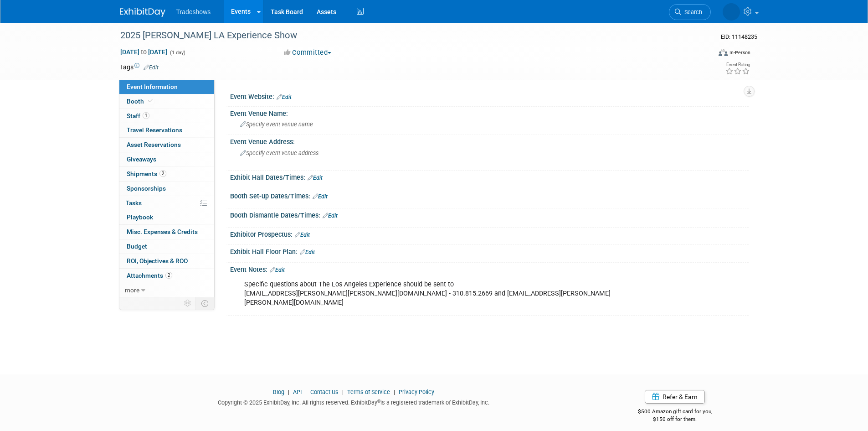 The width and height of the screenshot is (868, 431). Describe the element at coordinates (142, 13) in the screenshot. I see `img: ExhibitDay` at that location.